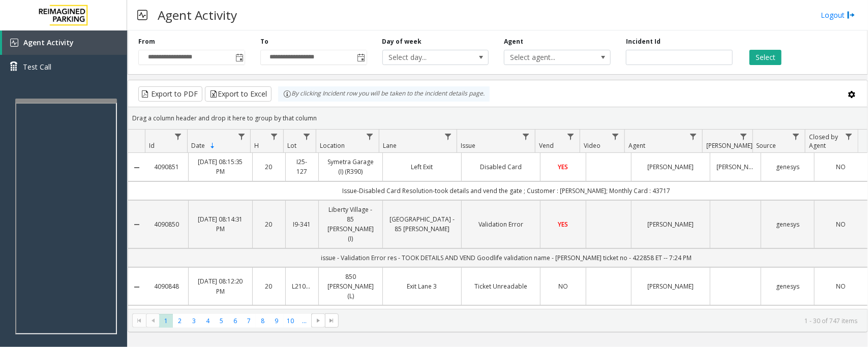 This screenshot has width=868, height=347. I want to click on a: I9-341, so click(302, 224).